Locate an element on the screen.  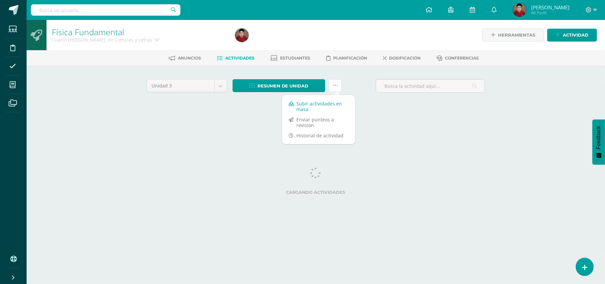
input: Busca un usuario... is located at coordinates (106, 10).